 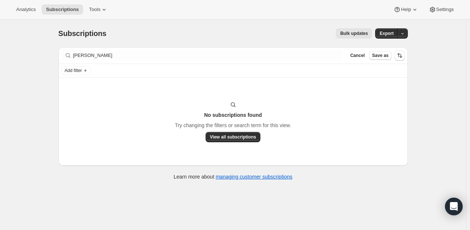 What do you see at coordinates (380, 56) in the screenshot?
I see `button: Save as` at bounding box center [380, 56].